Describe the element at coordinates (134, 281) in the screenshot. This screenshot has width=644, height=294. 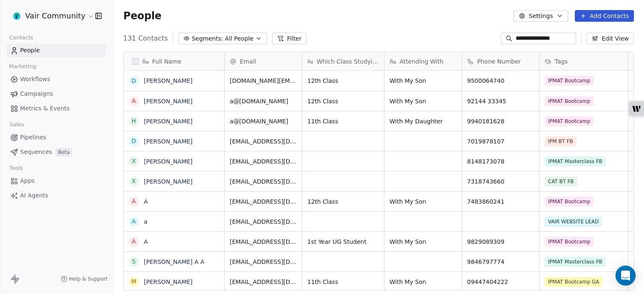
I see `div: M` at that location.